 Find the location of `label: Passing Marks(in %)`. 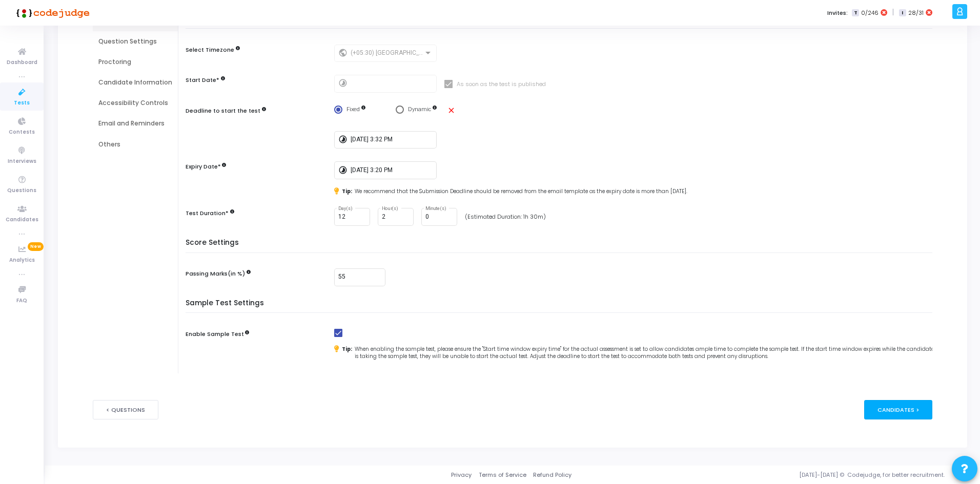

label: Passing Marks(in %) is located at coordinates (215, 274).